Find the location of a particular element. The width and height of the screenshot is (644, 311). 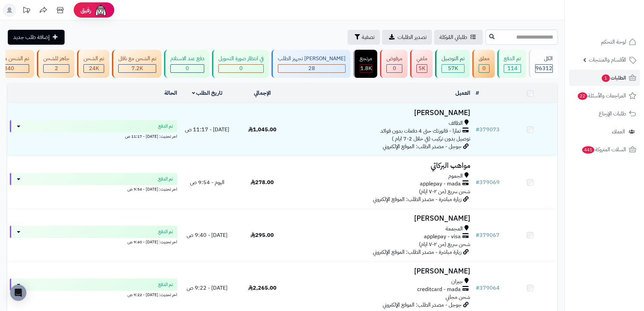

span: جيزان is located at coordinates (457, 281).